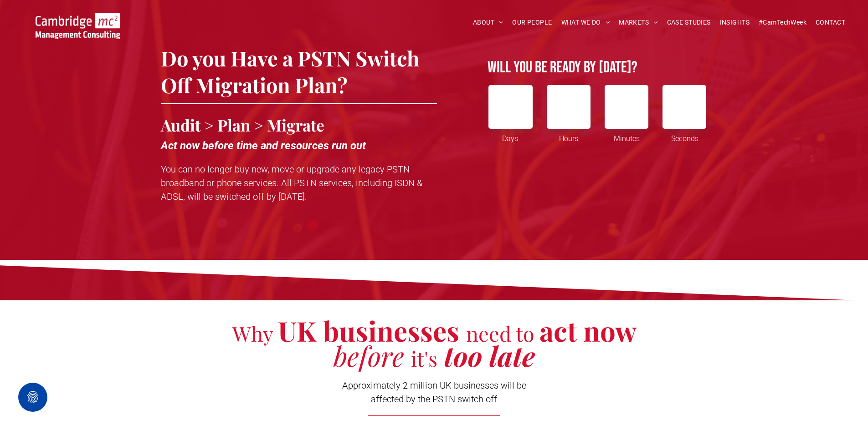 This screenshot has height=430, width=868. I want to click on span: it's, so click(424, 358).